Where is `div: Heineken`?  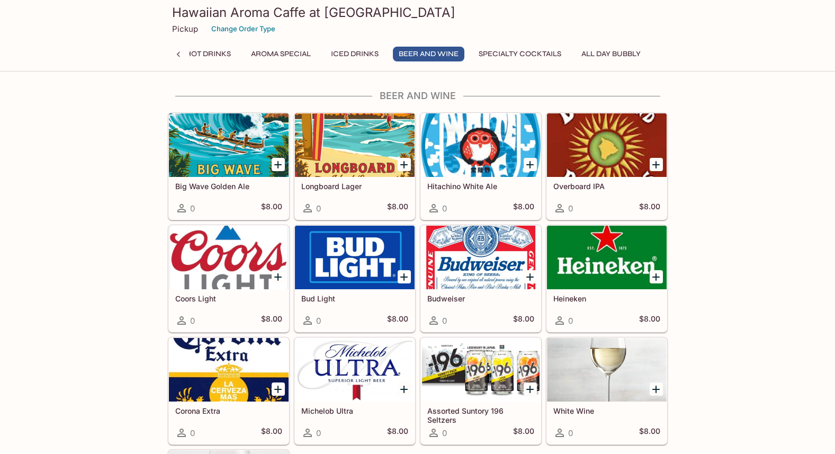 div: Heineken is located at coordinates (607, 257).